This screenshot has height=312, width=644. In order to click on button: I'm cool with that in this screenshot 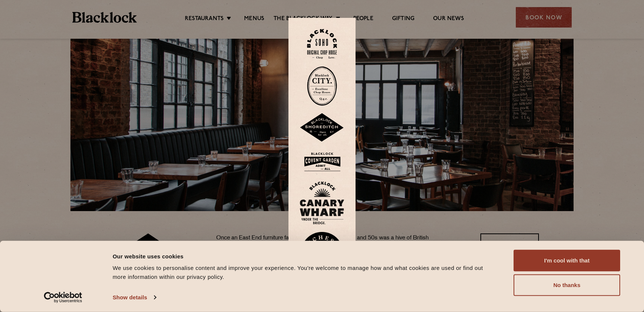, I will do `click(567, 261)`.